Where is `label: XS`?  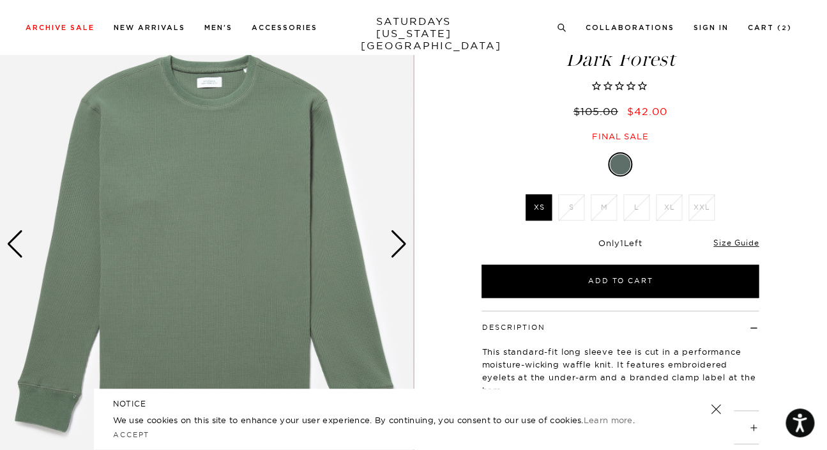
label: XS is located at coordinates (538, 207).